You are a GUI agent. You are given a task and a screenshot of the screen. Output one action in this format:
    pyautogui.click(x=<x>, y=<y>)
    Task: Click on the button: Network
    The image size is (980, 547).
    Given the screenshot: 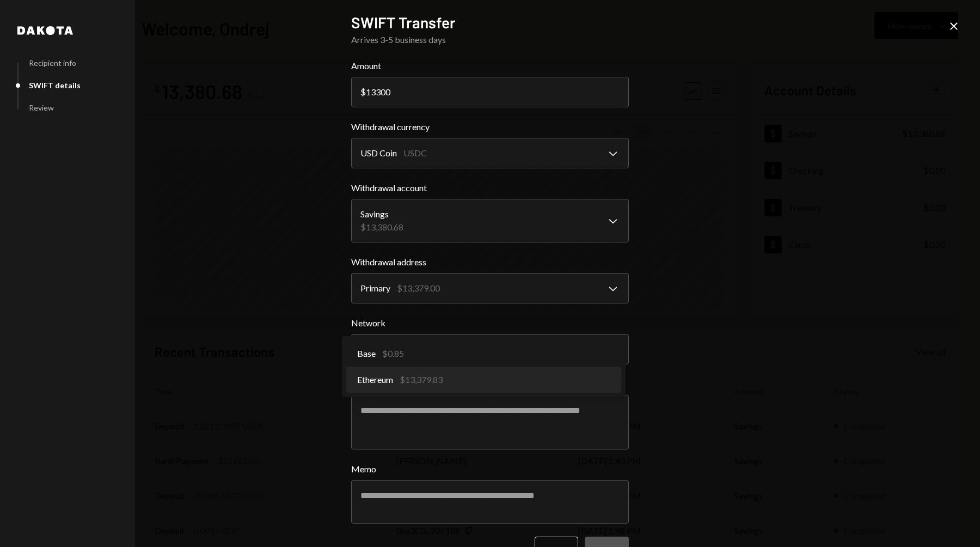 What is the action you would take?
    pyautogui.click(x=490, y=350)
    